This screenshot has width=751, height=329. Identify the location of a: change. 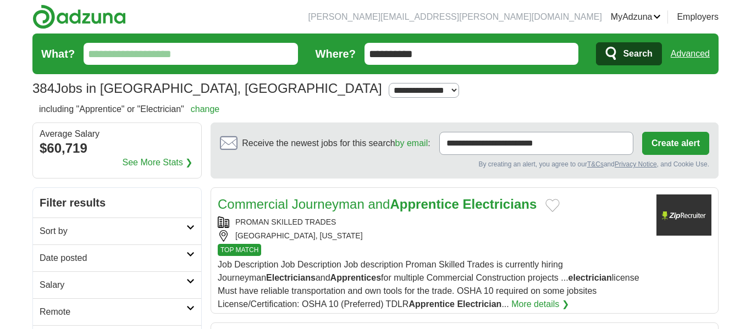
(205, 109).